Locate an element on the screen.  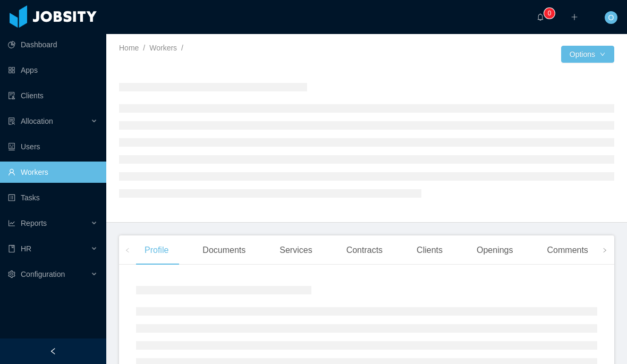
a: Workers is located at coordinates (163, 48).